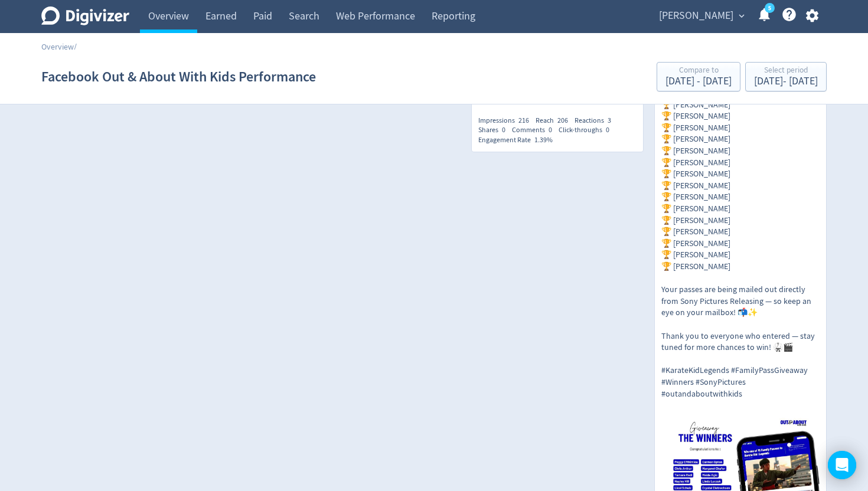  Describe the element at coordinates (769, 8) in the screenshot. I see `text: 5` at that location.